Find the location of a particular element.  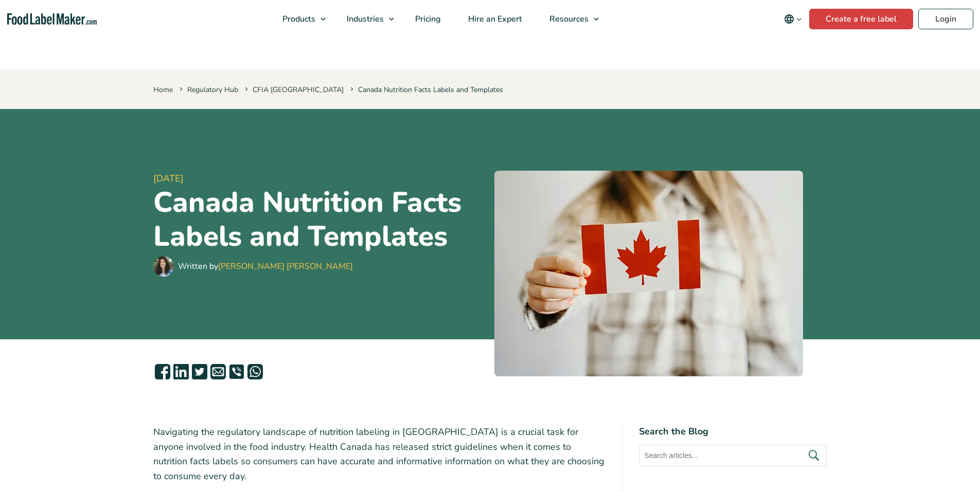

span: Canada Nutrition Facts Labels and Templates is located at coordinates (425, 90).